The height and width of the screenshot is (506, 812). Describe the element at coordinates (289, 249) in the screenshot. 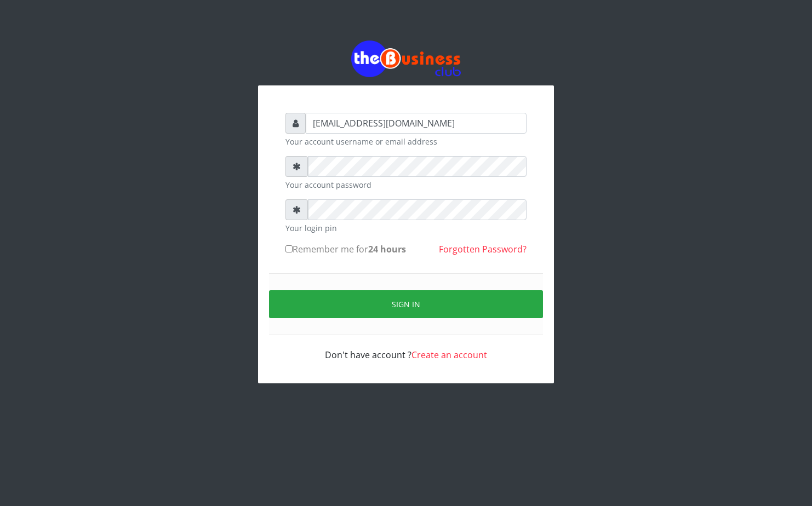

I see `input: Remember me for24 hours` at that location.